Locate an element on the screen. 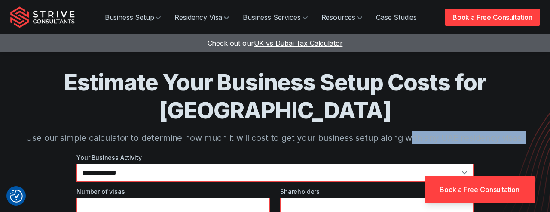 The width and height of the screenshot is (550, 212). a: Case Studies is located at coordinates (396, 17).